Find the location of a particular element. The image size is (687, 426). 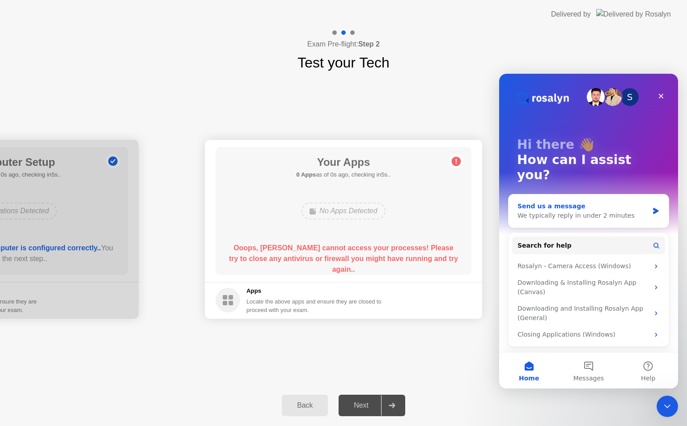

div: We typically reply in under 2 minutes is located at coordinates (84, 142).